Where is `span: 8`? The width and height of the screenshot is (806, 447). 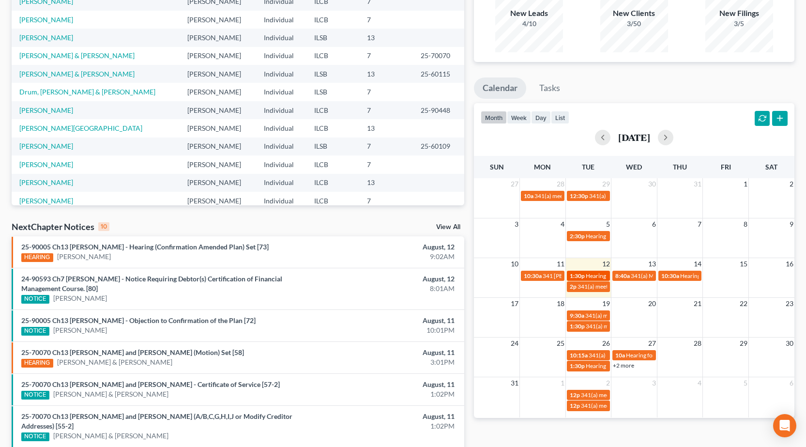
span: 8 is located at coordinates (746, 224).